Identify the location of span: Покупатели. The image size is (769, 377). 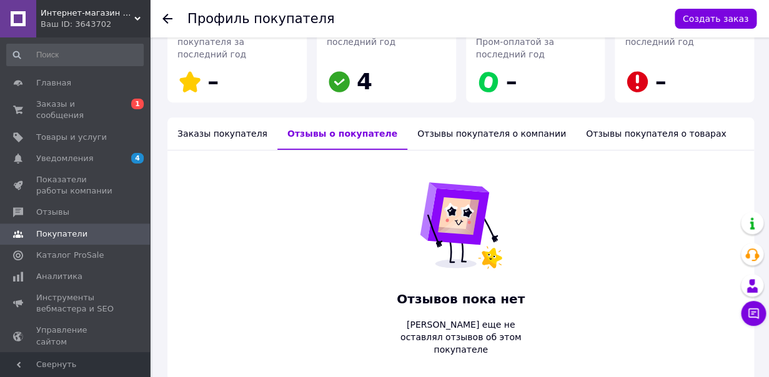
(62, 234).